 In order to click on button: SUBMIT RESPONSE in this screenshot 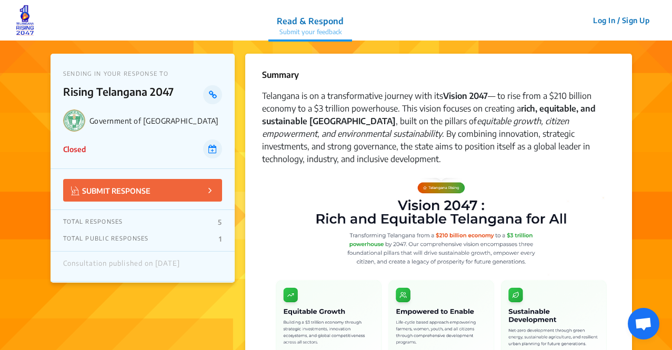, I will do `click(143, 190)`.